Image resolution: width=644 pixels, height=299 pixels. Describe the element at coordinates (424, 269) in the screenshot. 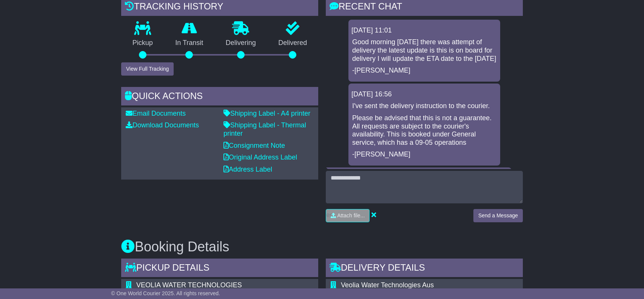

I see `div: Delivery Details` at that location.